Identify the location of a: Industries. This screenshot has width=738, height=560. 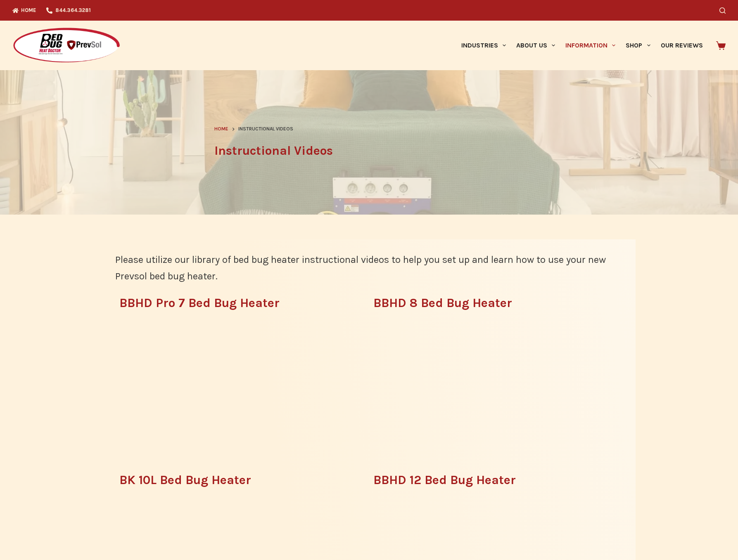
(483, 46).